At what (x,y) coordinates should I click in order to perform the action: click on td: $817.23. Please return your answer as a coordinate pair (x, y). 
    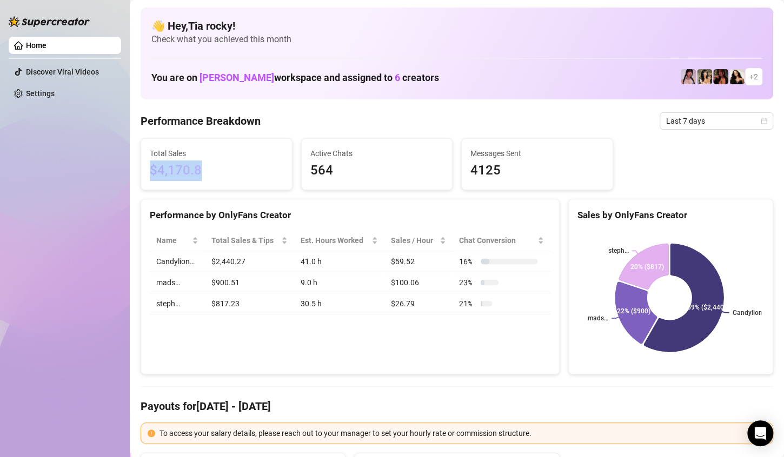
    Looking at the image, I should click on (250, 304).